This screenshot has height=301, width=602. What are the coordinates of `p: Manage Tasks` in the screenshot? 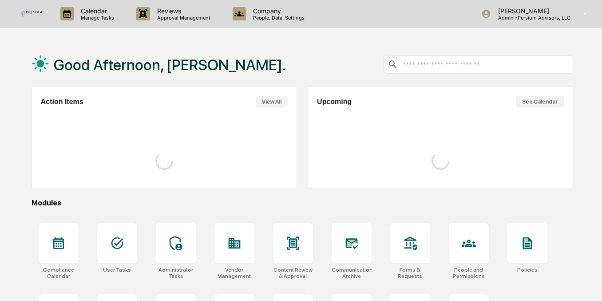 It's located at (96, 18).